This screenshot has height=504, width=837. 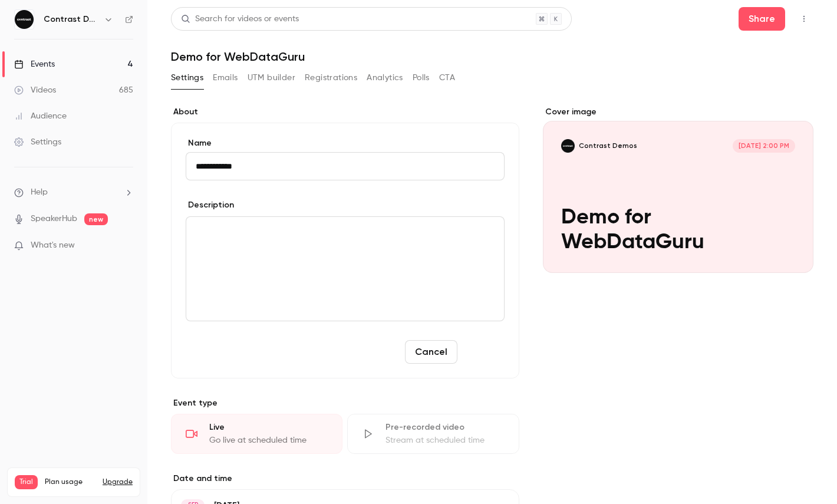 What do you see at coordinates (762, 19) in the screenshot?
I see `button: Share` at bounding box center [762, 19].